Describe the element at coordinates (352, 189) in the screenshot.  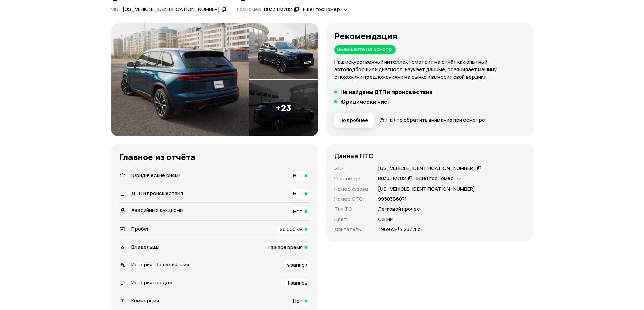
I see `p: Номер кузова :` at that location.